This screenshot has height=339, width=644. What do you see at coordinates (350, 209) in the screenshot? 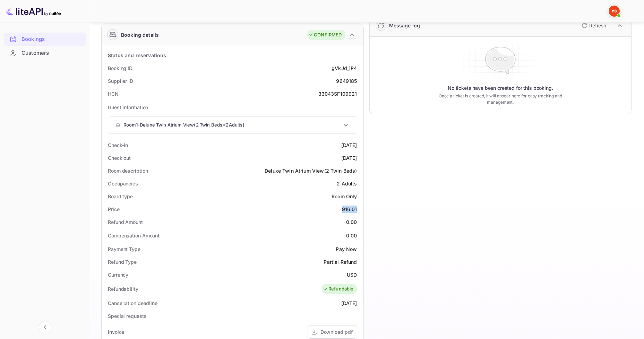
I see `div: 916.01` at bounding box center [350, 209].